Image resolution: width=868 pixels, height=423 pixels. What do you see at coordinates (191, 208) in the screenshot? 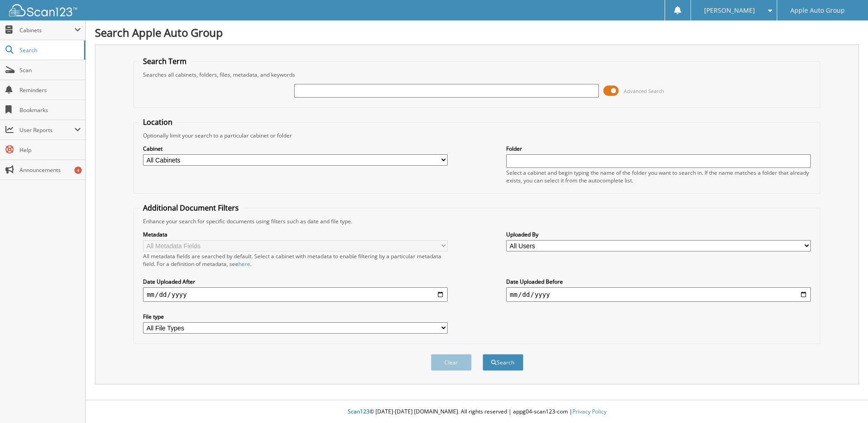
I see `legend: Additional Document Filters` at bounding box center [191, 208].